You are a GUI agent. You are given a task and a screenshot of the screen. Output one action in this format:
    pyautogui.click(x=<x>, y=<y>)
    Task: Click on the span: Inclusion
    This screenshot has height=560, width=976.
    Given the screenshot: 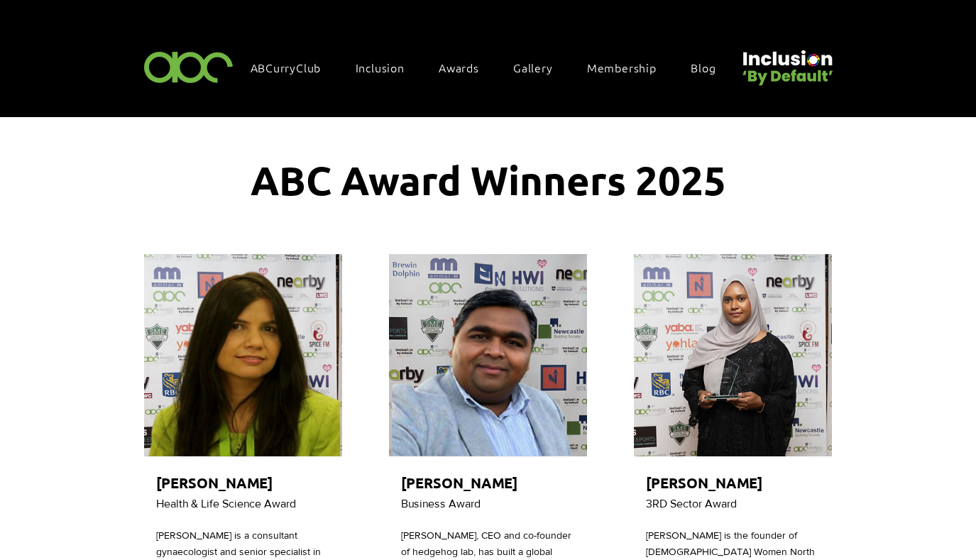 What is the action you would take?
    pyautogui.click(x=380, y=67)
    